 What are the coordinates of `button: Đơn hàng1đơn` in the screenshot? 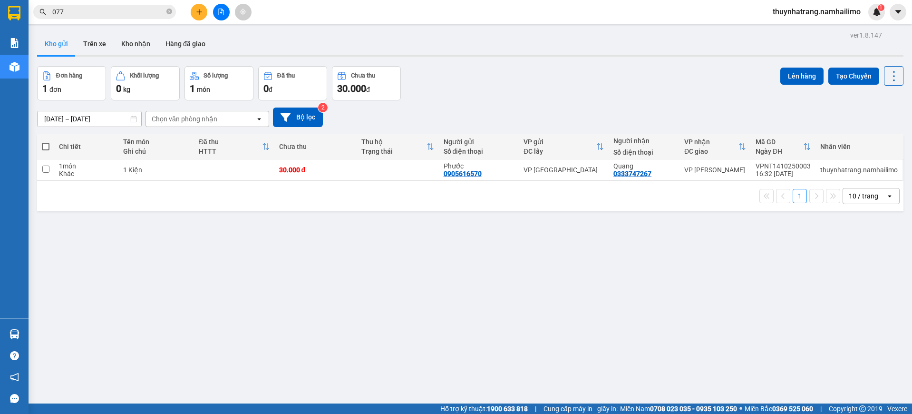 It's located at (71, 83).